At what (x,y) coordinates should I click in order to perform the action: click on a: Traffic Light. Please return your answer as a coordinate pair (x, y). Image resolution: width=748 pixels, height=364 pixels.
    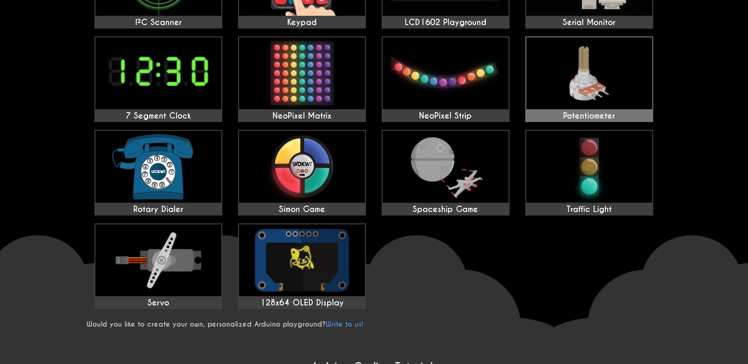
    Looking at the image, I should click on (589, 173).